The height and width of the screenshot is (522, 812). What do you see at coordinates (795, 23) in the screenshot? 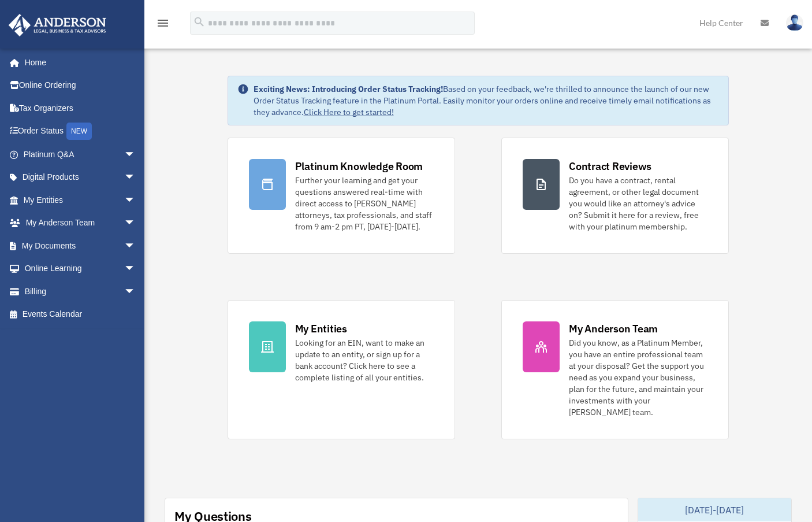
I see `img: User Pic` at bounding box center [795, 23].